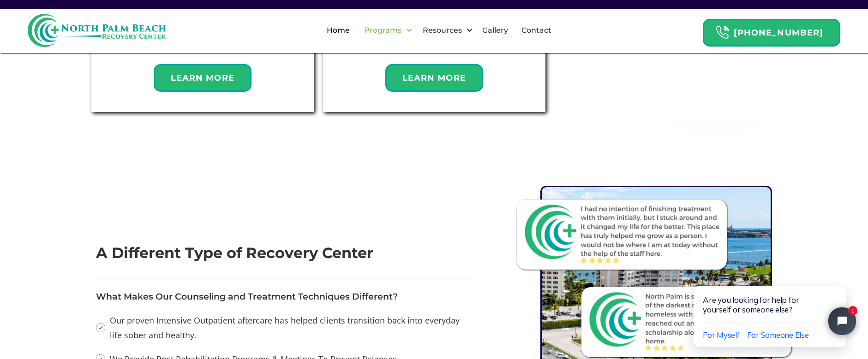  I want to click on div: What Makes Our Counseling and Treatment Techniques Different?, so click(284, 297).